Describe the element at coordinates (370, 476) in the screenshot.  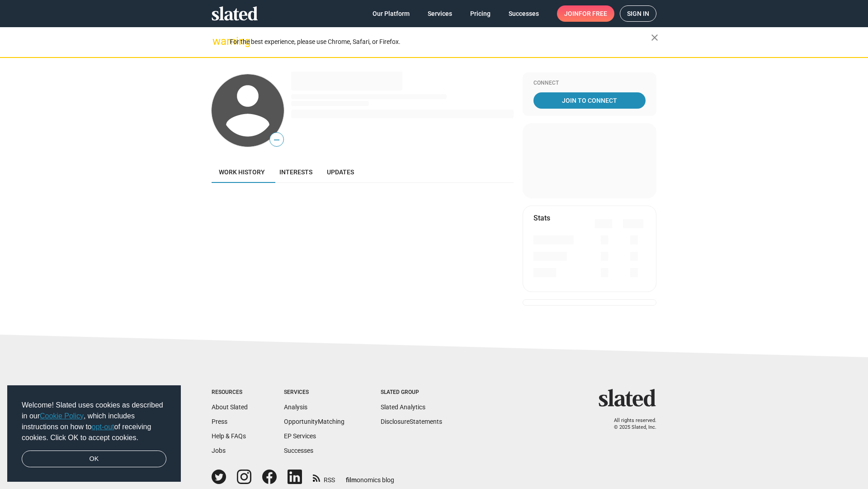
I see `a: filmonomics blog` at that location.